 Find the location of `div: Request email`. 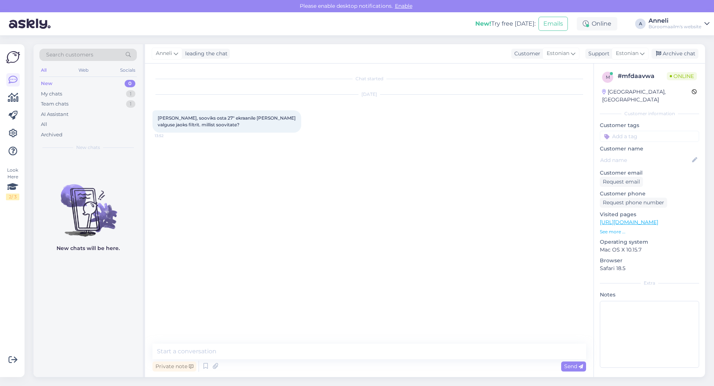

div: Request email is located at coordinates (621, 182).